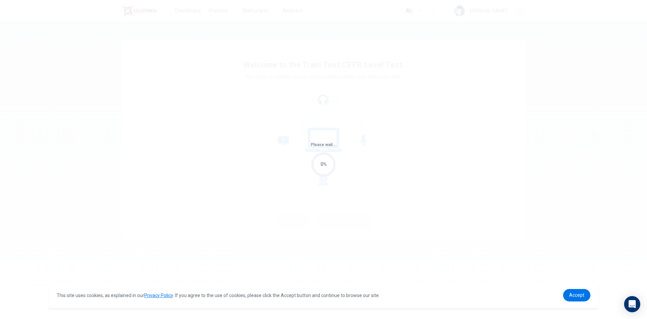 The image size is (647, 319). I want to click on span: This site uses cookies, as explained in our . If you agree to the use of cookies, please click th..., so click(218, 295).